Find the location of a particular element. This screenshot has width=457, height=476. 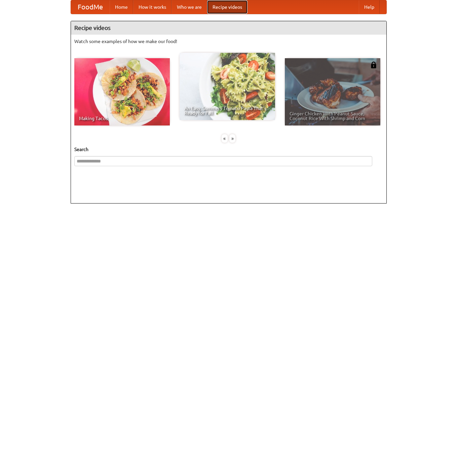

a: Help is located at coordinates (370, 7).